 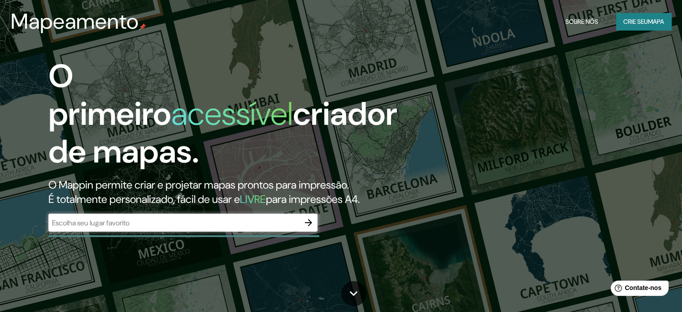 What do you see at coordinates (232, 113) in the screenshot?
I see `font: acessível` at bounding box center [232, 113].